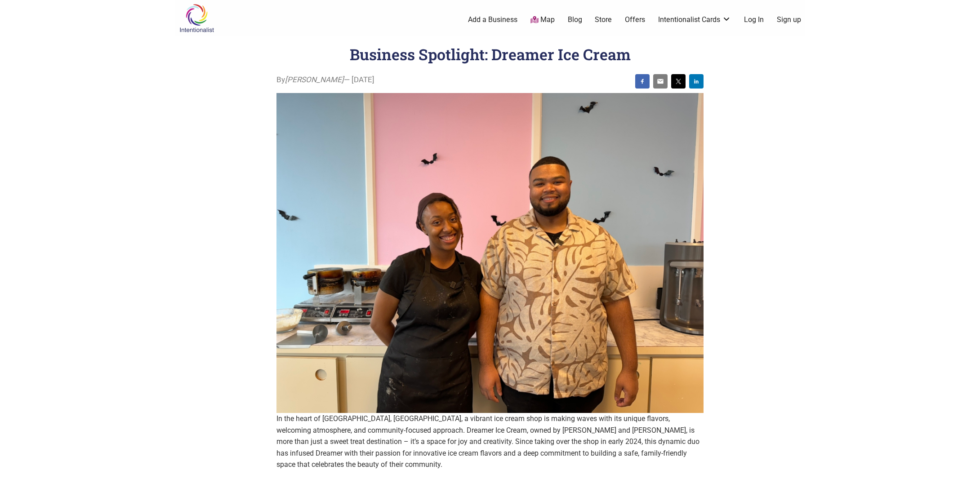 This screenshot has height=479, width=980. I want to click on img: twitter sharing button, so click(679, 81).